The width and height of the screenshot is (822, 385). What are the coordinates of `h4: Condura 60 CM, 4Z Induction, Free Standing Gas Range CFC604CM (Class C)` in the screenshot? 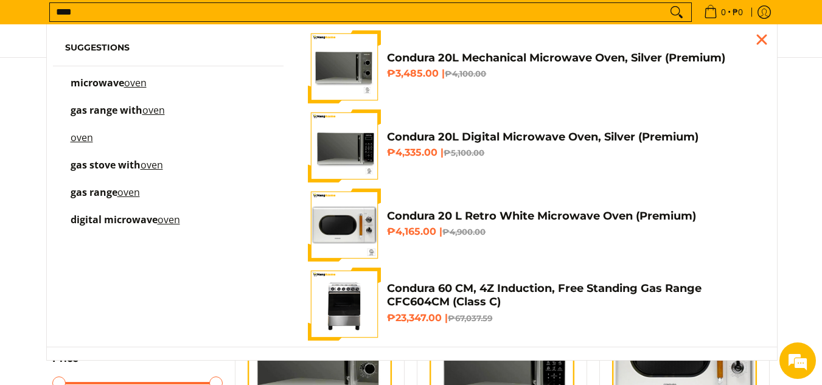 It's located at (572, 295).